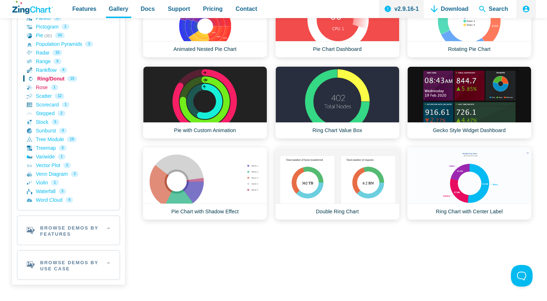  What do you see at coordinates (118, 9) in the screenshot?
I see `span: Gallery` at bounding box center [118, 9].